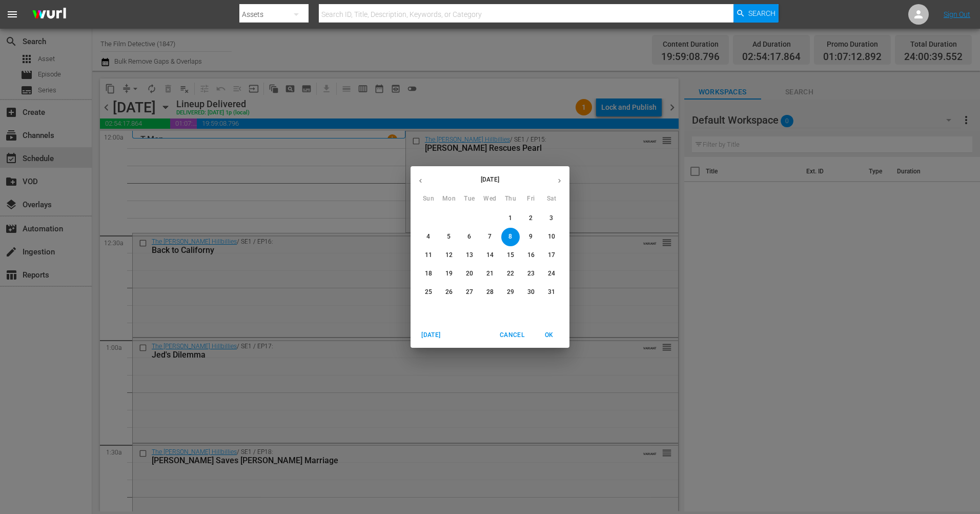 This screenshot has height=514, width=980. Describe the element at coordinates (428, 293) in the screenshot. I see `button: 25` at that location.